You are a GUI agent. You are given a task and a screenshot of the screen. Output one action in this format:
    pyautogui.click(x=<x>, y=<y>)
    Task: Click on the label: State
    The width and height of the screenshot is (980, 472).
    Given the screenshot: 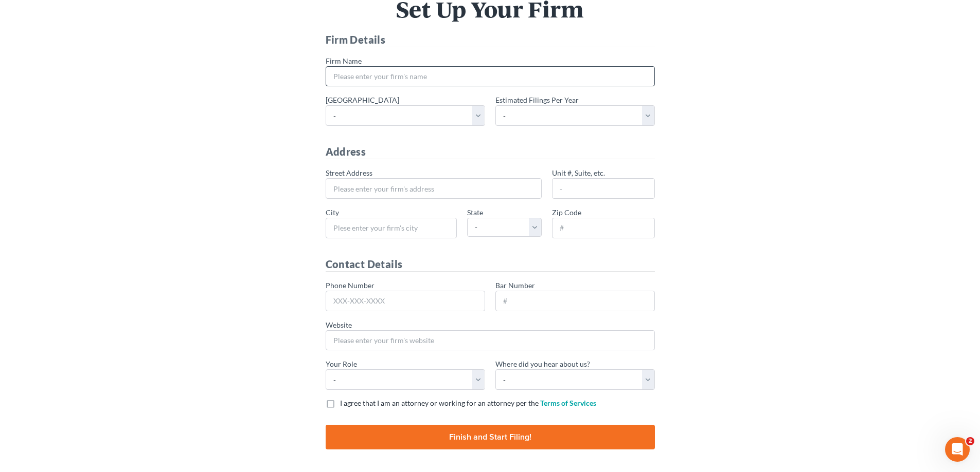 What is the action you would take?
    pyautogui.click(x=475, y=212)
    